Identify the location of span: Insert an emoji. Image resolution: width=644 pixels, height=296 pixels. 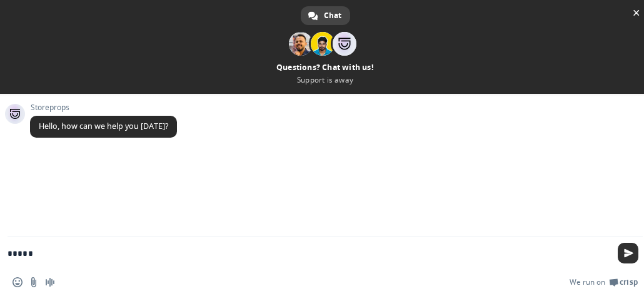
(18, 282).